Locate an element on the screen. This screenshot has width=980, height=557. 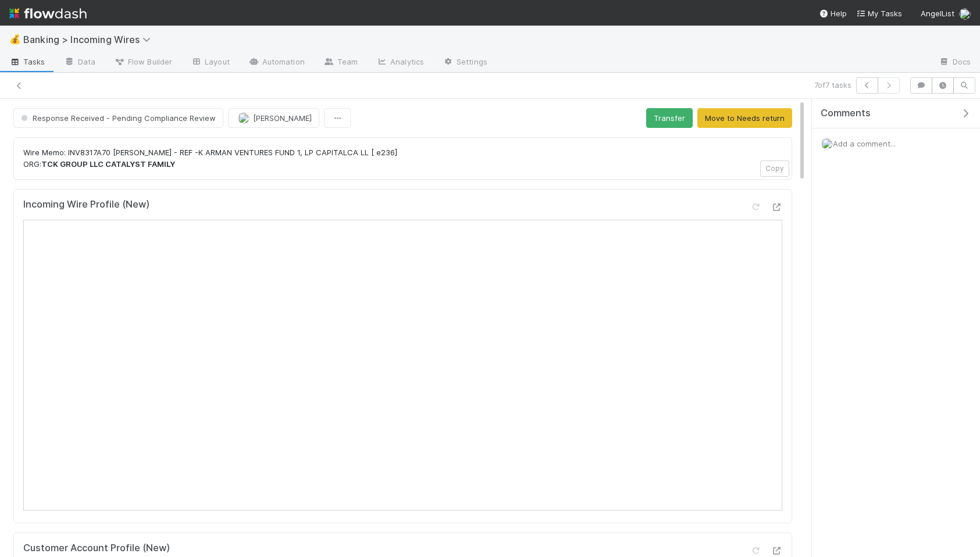
span: Add a comment... is located at coordinates (865, 144).